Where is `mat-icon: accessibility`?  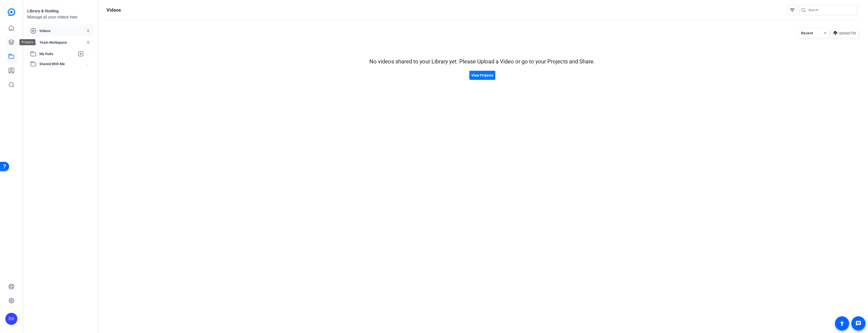
mat-icon: accessibility is located at coordinates (842, 324).